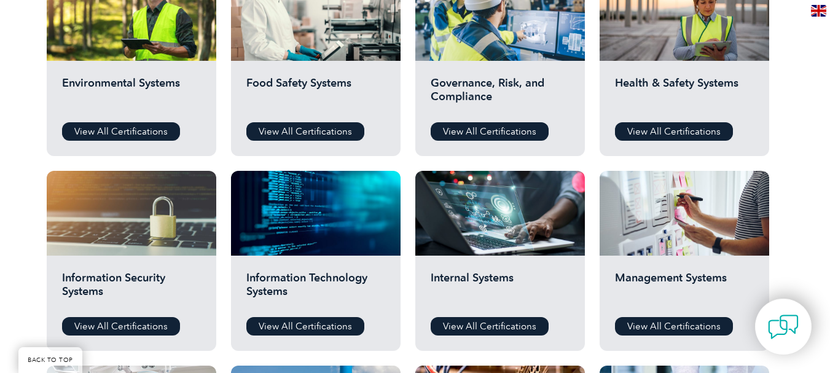 This screenshot has width=830, height=373. What do you see at coordinates (50, 360) in the screenshot?
I see `a: BACK TO TOP` at bounding box center [50, 360].